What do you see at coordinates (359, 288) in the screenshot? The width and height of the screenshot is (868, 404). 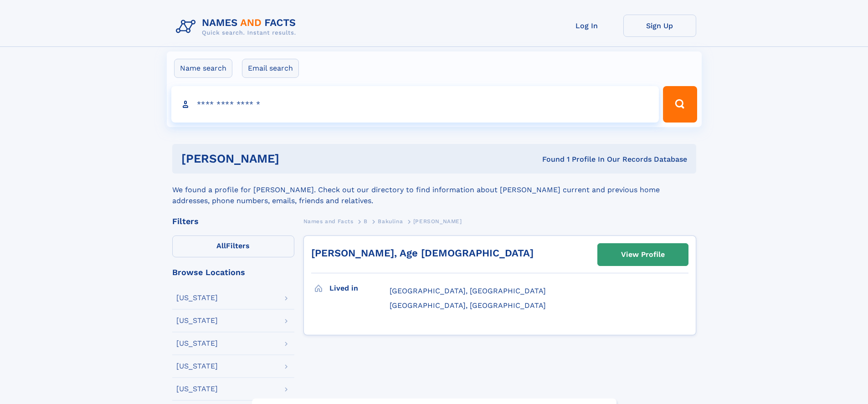 I see `h3: Lived in` at bounding box center [359, 288].